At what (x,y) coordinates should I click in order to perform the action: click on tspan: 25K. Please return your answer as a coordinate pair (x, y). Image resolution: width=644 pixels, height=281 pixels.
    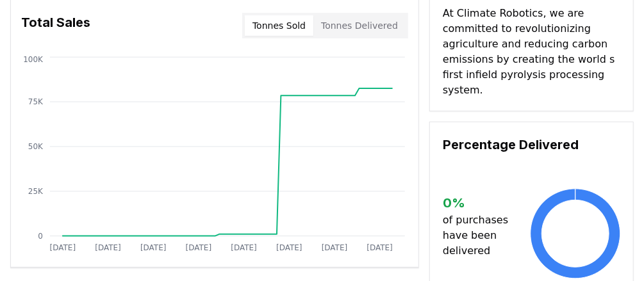
    Looking at the image, I should click on (35, 192).